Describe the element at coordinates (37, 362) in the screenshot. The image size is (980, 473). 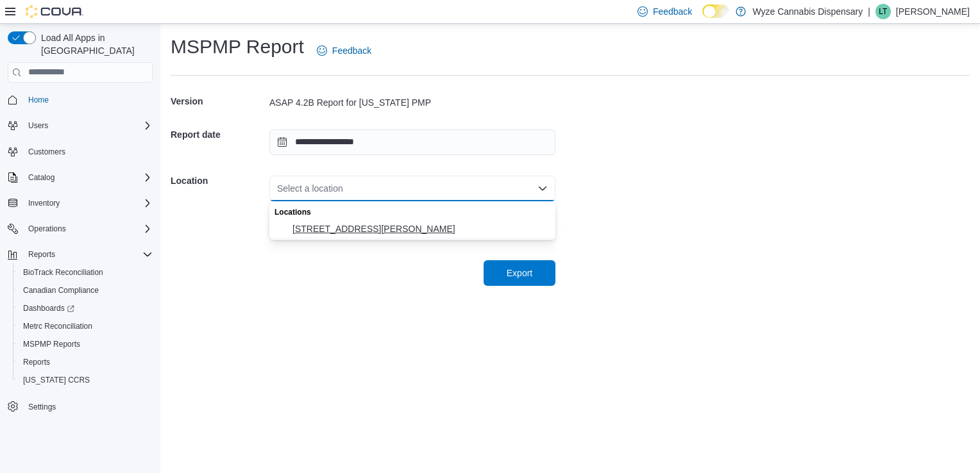
I see `a: Reports` at that location.